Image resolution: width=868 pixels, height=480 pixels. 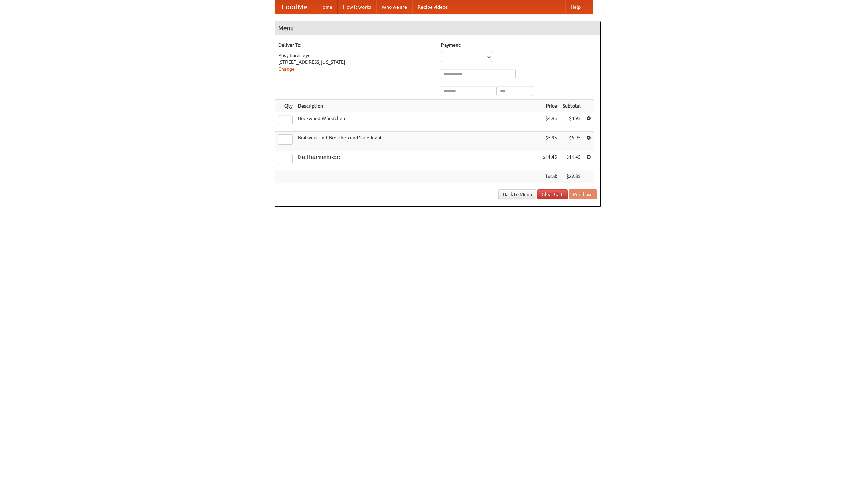 I want to click on th: Qty, so click(x=285, y=106).